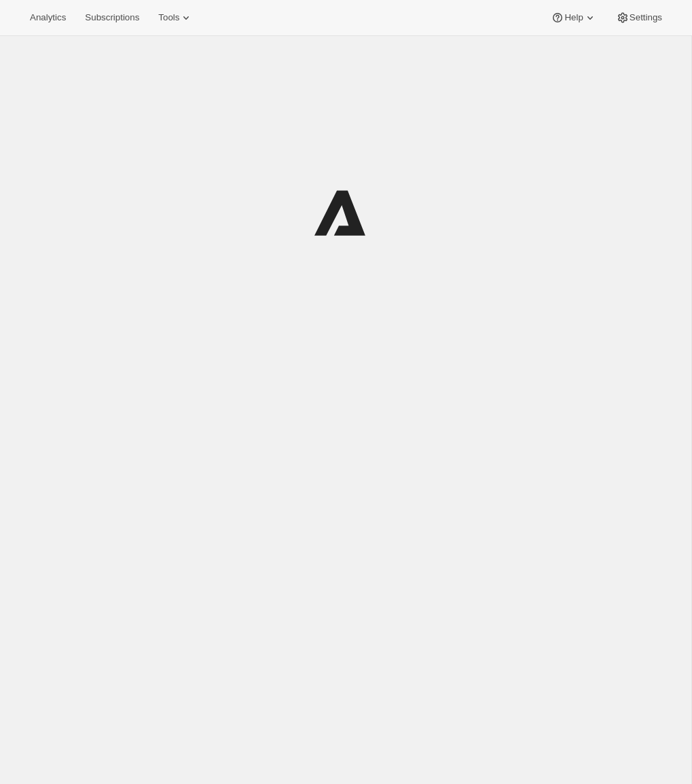  Describe the element at coordinates (573, 18) in the screenshot. I see `button: Help` at that location.